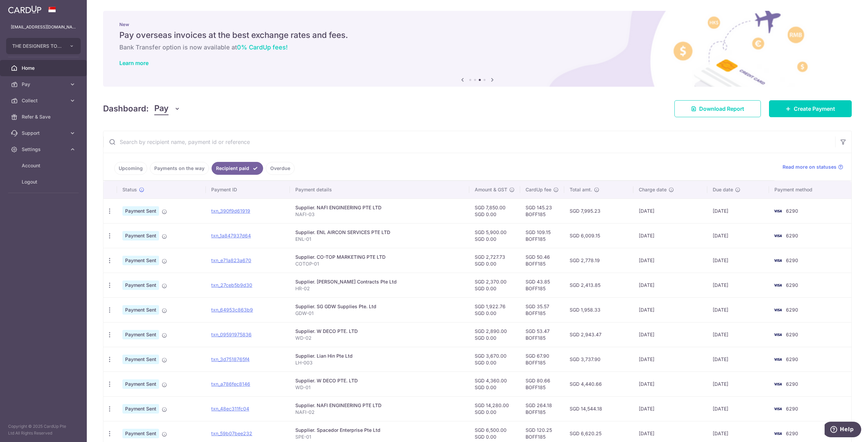 The image size is (868, 442). I want to click on td: SGD 53.47 BOFF185, so click(542, 334).